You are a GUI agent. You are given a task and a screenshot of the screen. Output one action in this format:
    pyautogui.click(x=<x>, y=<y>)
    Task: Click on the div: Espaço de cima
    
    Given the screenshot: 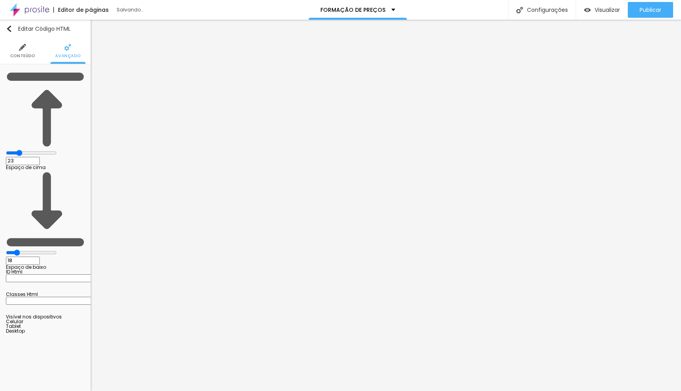 What is the action you would take?
    pyautogui.click(x=45, y=168)
    